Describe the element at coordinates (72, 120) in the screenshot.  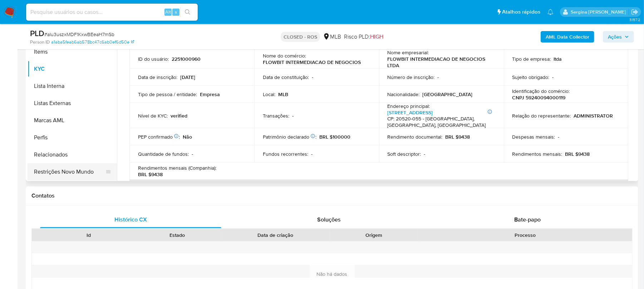
I see `button: Marcas AML` at that location.